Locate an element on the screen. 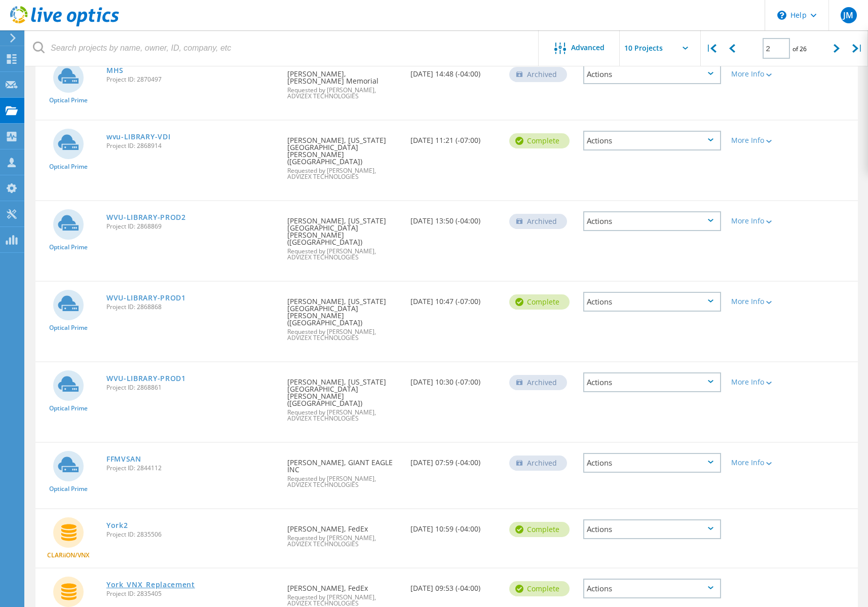 The image size is (868, 607). span: Project ID: 2868869 is located at coordinates (192, 226).